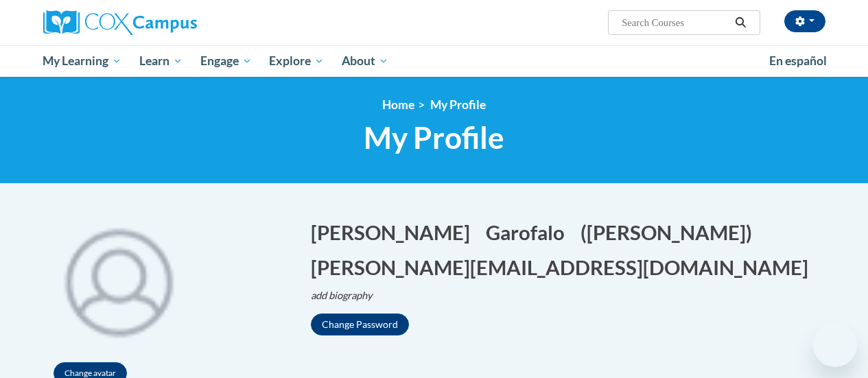 Image resolution: width=868 pixels, height=378 pixels. Describe the element at coordinates (121, 23) in the screenshot. I see `img: Cox Campus` at that location.